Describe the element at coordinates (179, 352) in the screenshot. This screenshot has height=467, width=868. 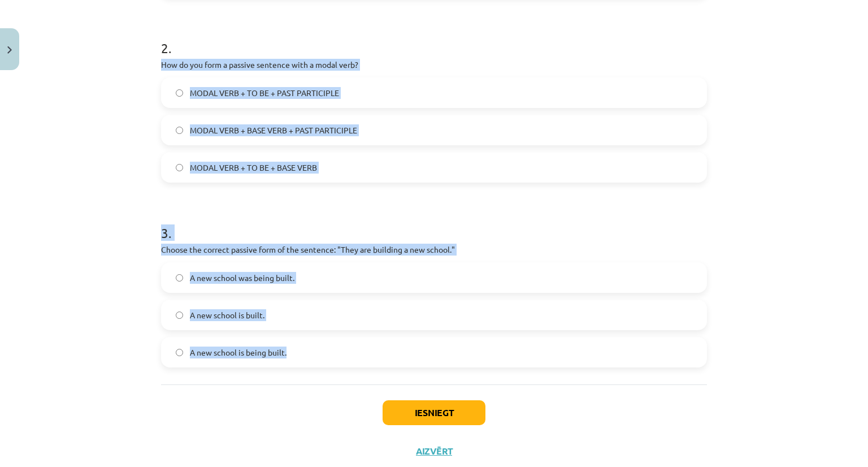
I see `input: A new school is being built.` at that location.